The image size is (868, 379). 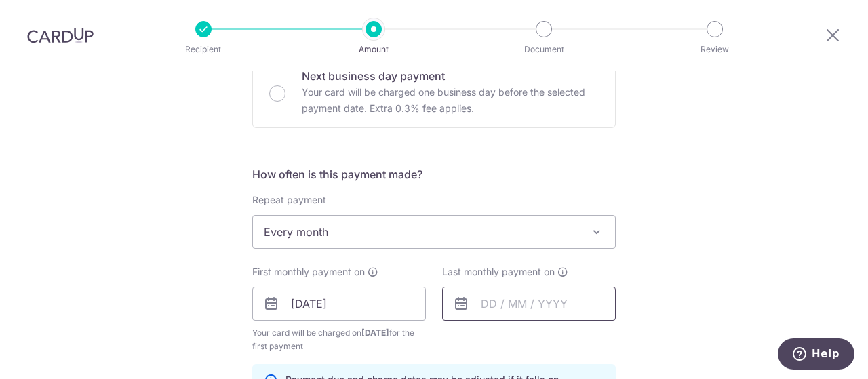 I want to click on p: Your card will be charged one business day before the selected payment date. Extra 0.3% fee applies., so click(x=451, y=101).